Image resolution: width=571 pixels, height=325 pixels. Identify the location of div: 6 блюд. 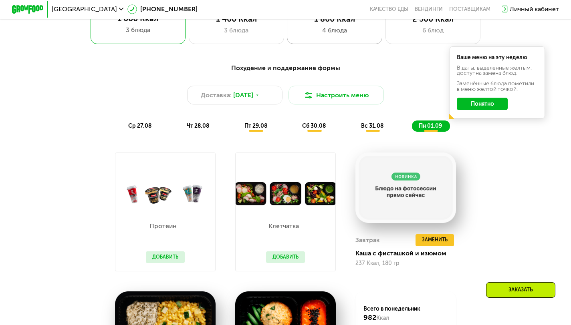
(433, 30).